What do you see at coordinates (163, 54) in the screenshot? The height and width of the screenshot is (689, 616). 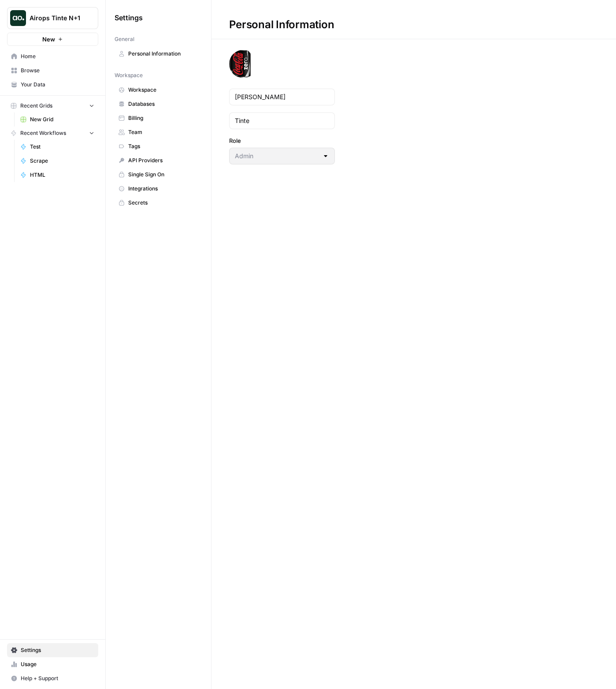 I see `span: Personal Information` at bounding box center [163, 54].